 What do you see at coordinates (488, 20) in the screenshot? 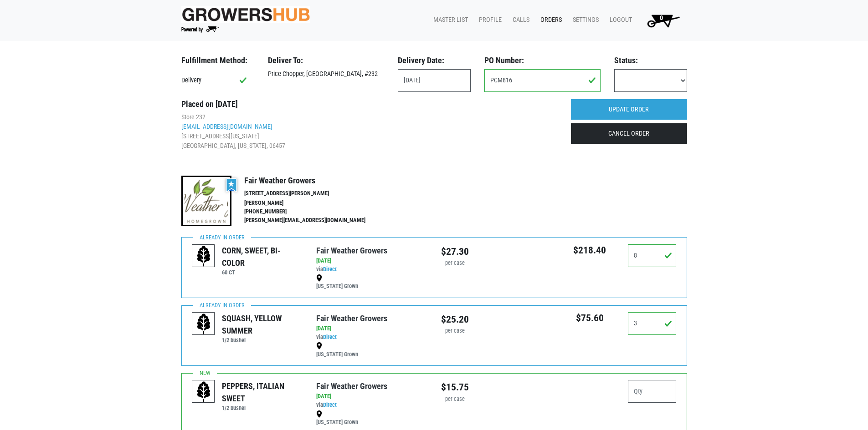
I see `a: Profile` at bounding box center [488, 20].